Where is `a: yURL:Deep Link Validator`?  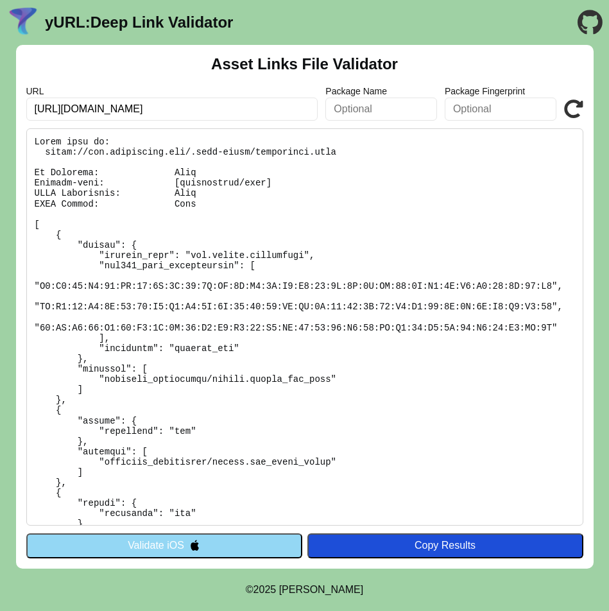
a: yURL:Deep Link Validator is located at coordinates (139, 22).